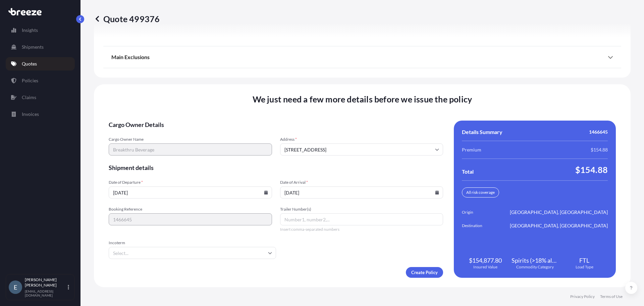  Describe the element at coordinates (584, 260) in the screenshot. I see `span: FTL` at that location.